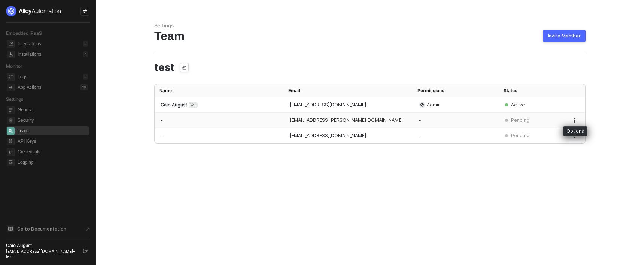 Image resolution: width=644 pixels, height=265 pixels. Describe the element at coordinates (220, 90) in the screenshot. I see `th: Name` at that location.